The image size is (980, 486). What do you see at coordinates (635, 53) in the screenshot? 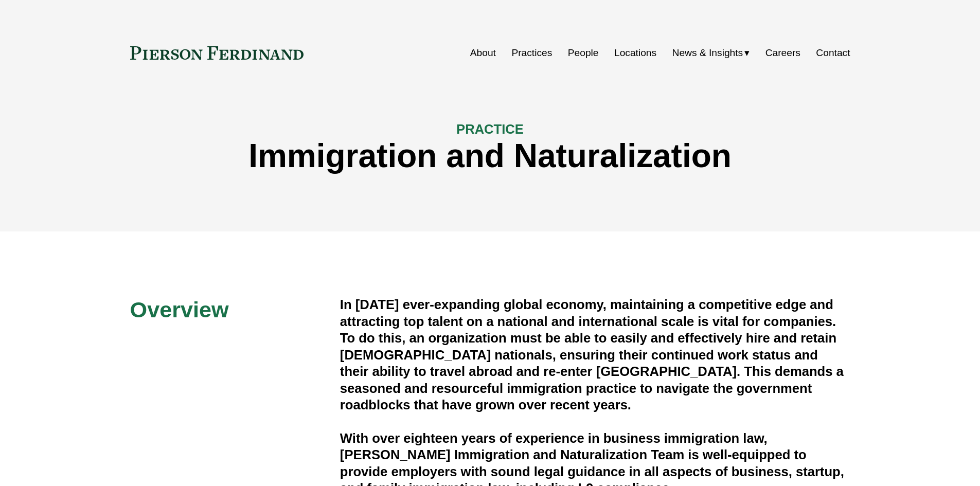
I see `a: Locations` at bounding box center [635, 53].